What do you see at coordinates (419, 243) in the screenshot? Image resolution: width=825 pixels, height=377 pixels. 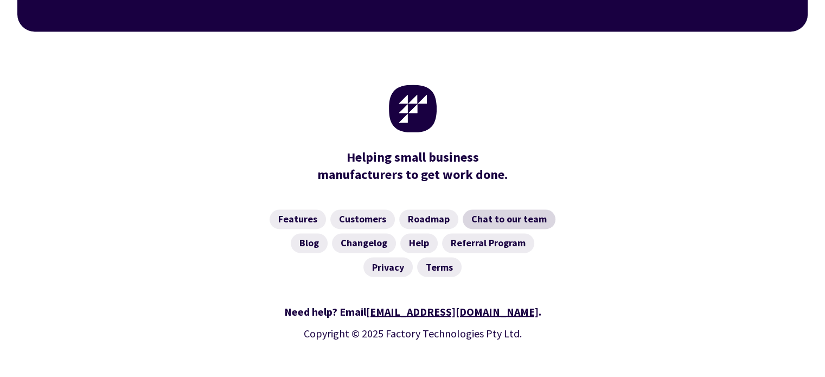 I see `a: Help` at bounding box center [419, 243].